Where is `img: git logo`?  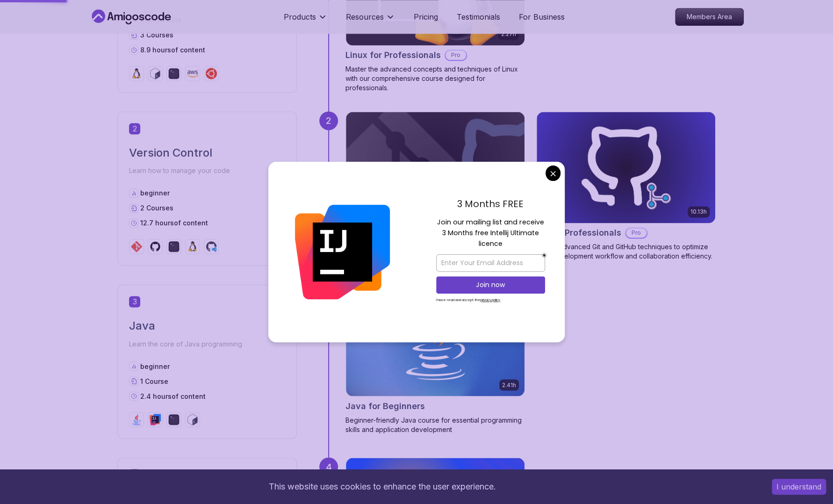
img: git logo is located at coordinates (136, 246).